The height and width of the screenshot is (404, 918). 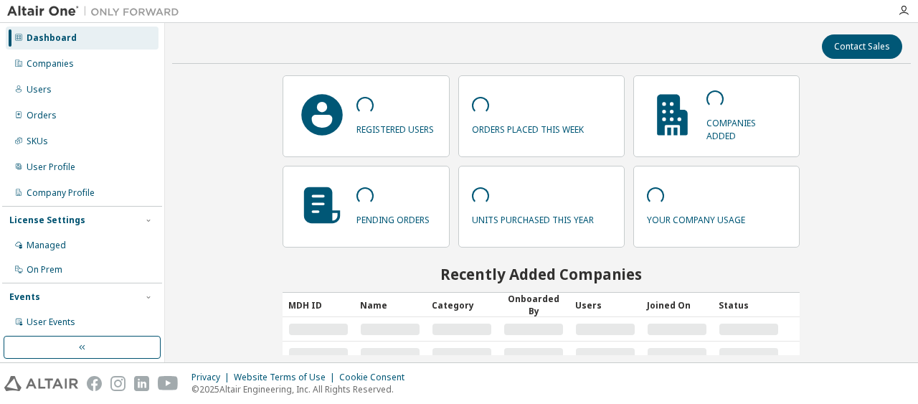 What do you see at coordinates (462, 305) in the screenshot?
I see `div: Category` at bounding box center [462, 305].